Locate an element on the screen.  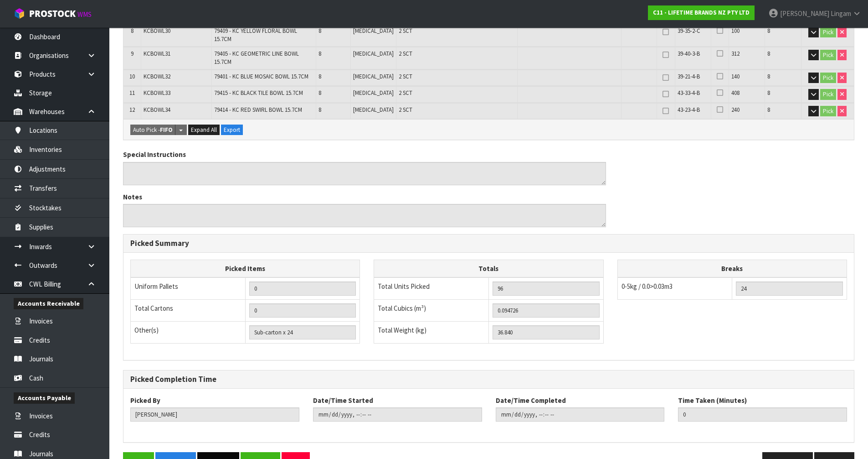
img: cube-alt.png is located at coordinates (19, 13).